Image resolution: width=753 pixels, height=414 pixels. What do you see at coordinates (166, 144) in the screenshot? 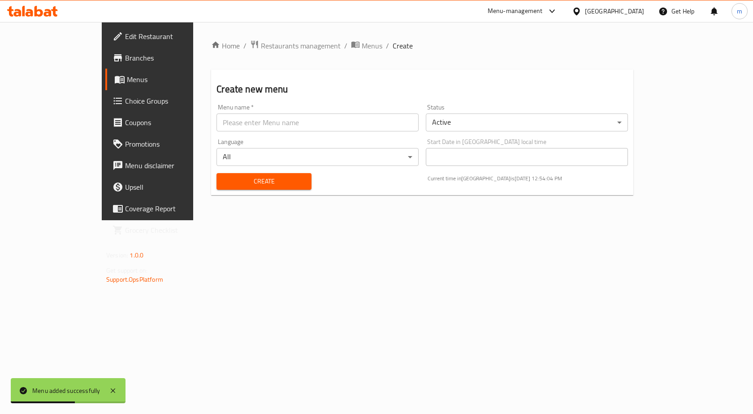
I see `a: Promotions` at bounding box center [166, 144].